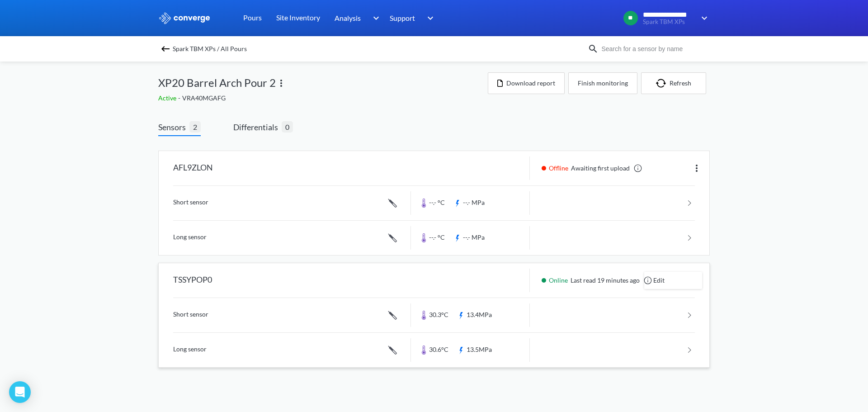  Describe the element at coordinates (591, 168) in the screenshot. I see `div: Awaiting first upload` at that location.